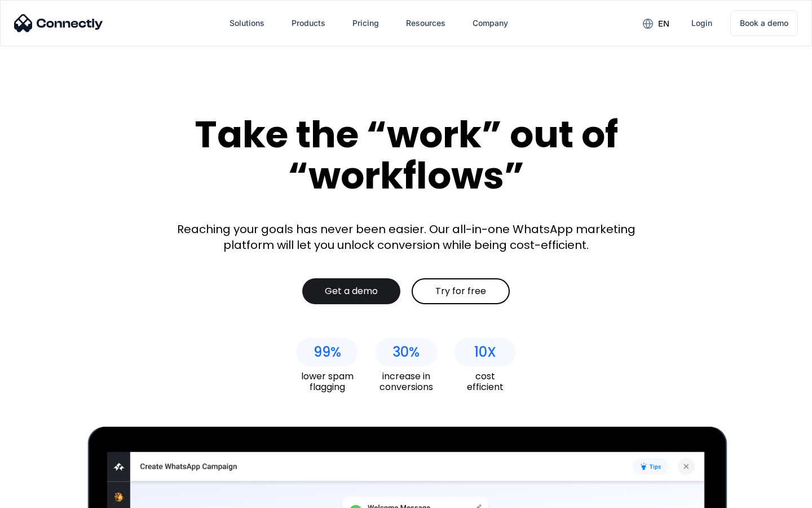 The image size is (812, 508). I want to click on div: Get a demo, so click(351, 291).